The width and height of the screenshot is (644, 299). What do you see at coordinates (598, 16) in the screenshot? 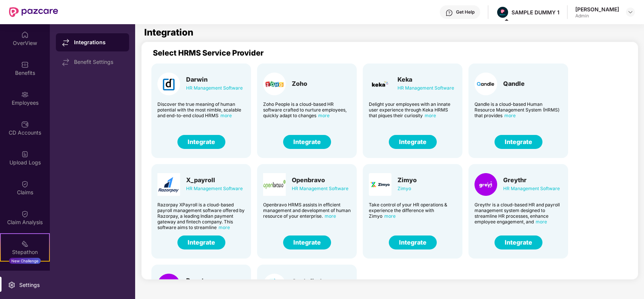
I see `div: Admin` at bounding box center [598, 16].